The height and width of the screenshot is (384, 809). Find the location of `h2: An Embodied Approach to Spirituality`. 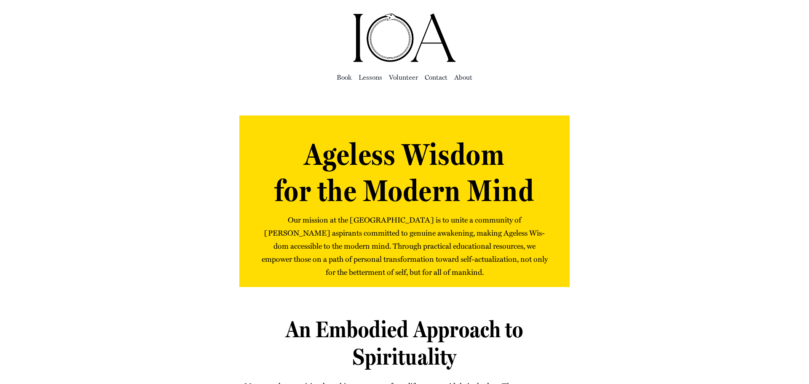

h2: An Embodied Approach to Spirituality is located at coordinates (405, 343).